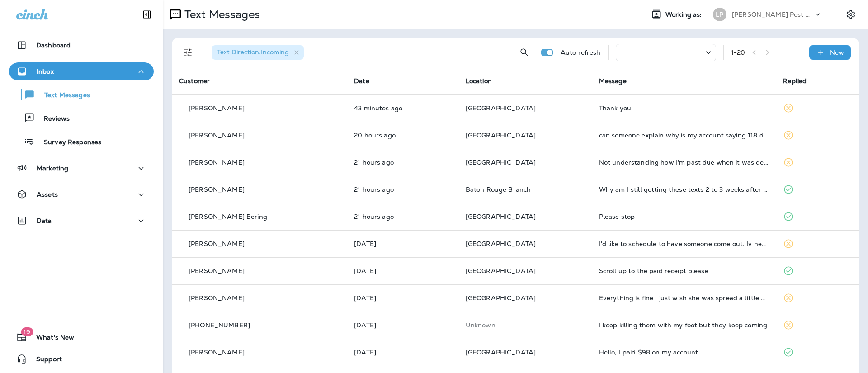  I want to click on span: Customer, so click(194, 81).